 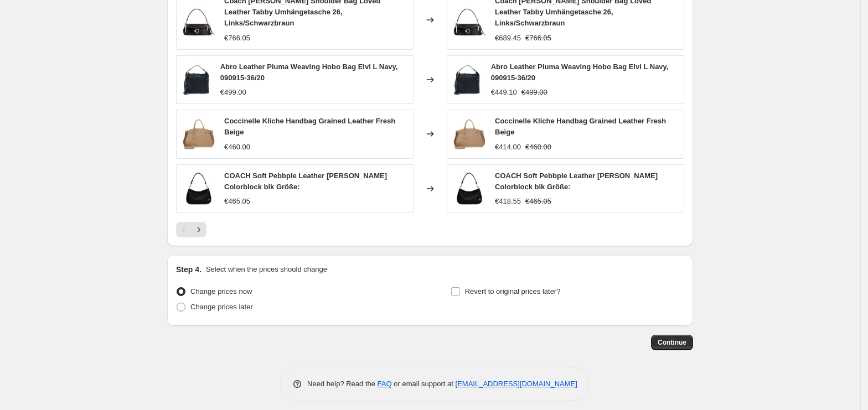 I want to click on div: €766.05, so click(x=237, y=38).